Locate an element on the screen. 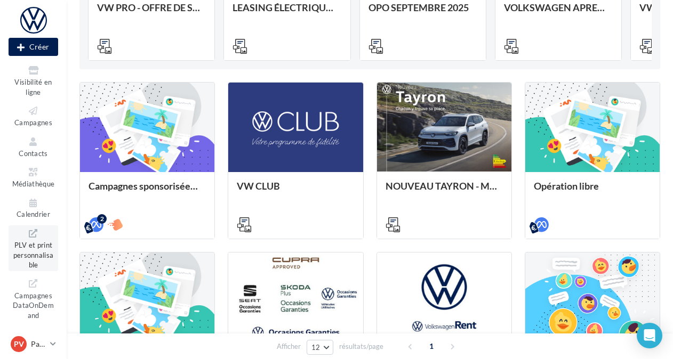  span: Campagnes DataOnDemand is located at coordinates (33, 304).